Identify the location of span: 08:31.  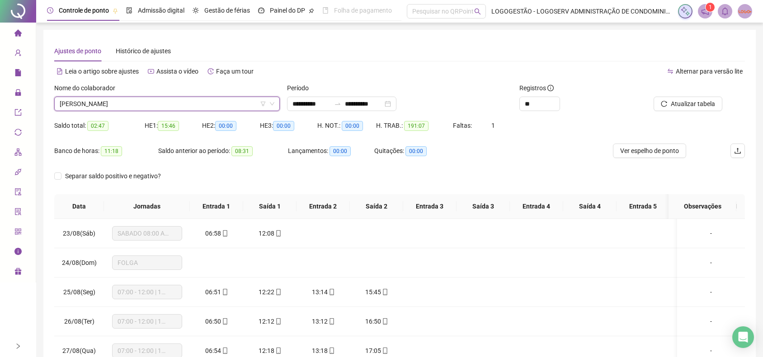
(242, 151).